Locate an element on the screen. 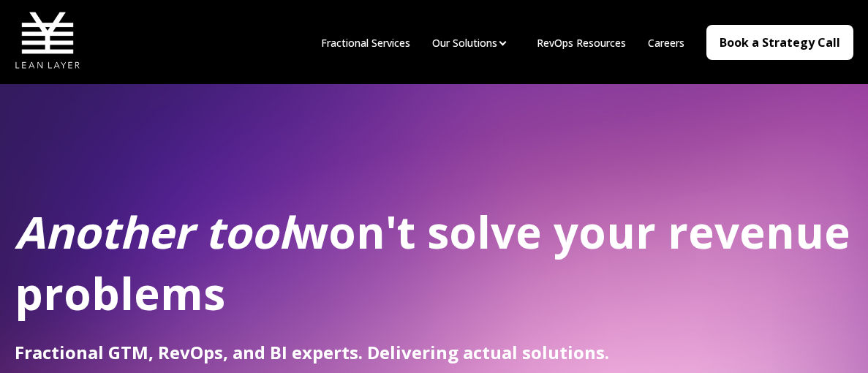  a: Fractional Services is located at coordinates (366, 42).